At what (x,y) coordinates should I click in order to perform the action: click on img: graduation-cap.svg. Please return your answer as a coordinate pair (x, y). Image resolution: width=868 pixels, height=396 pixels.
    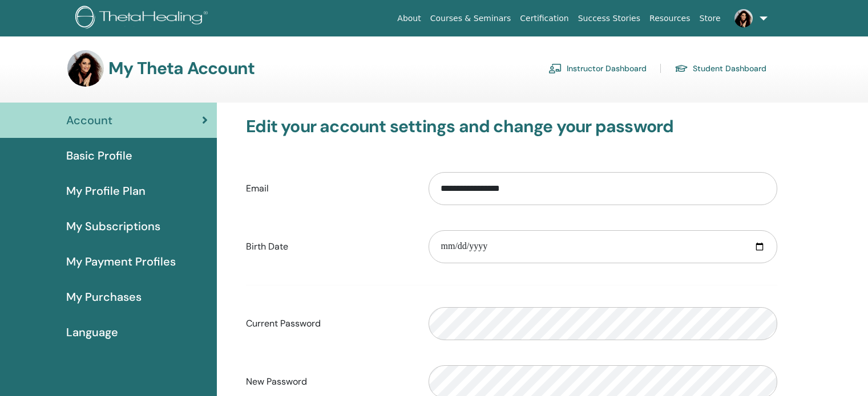
    Looking at the image, I should click on (681, 69).